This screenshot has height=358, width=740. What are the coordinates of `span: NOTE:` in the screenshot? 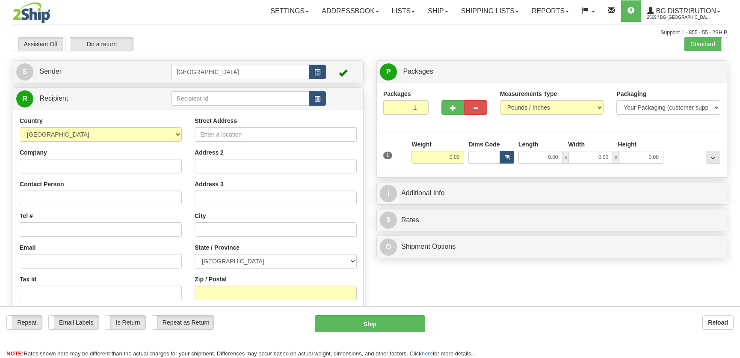 It's located at (15, 353).